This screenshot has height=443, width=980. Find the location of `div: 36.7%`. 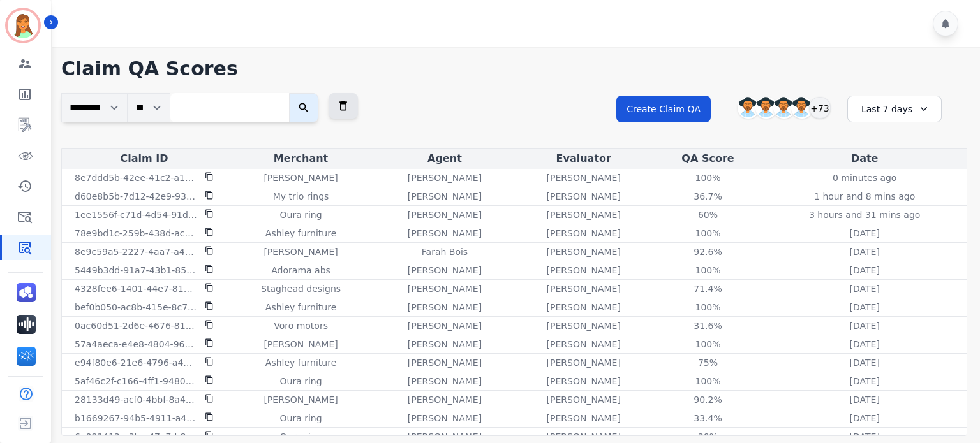

div: 36.7% is located at coordinates (708, 196).